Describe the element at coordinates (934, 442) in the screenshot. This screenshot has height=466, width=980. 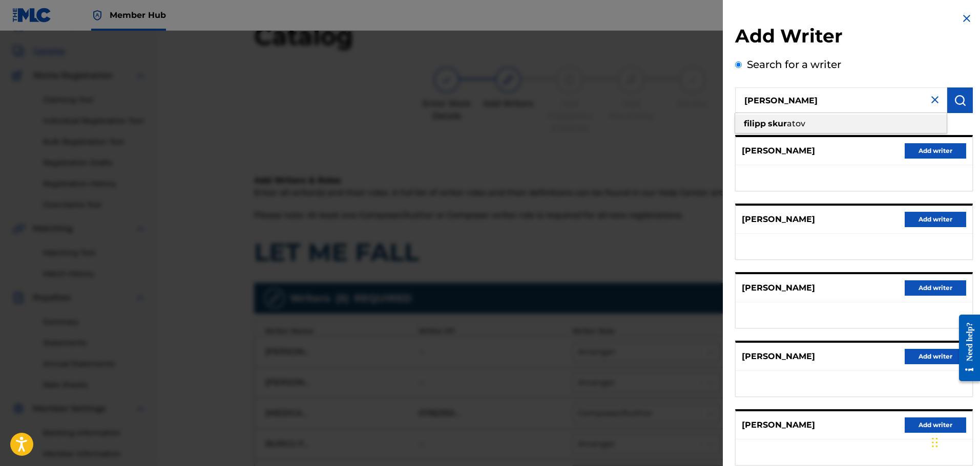
I see `div: Drag` at that location.